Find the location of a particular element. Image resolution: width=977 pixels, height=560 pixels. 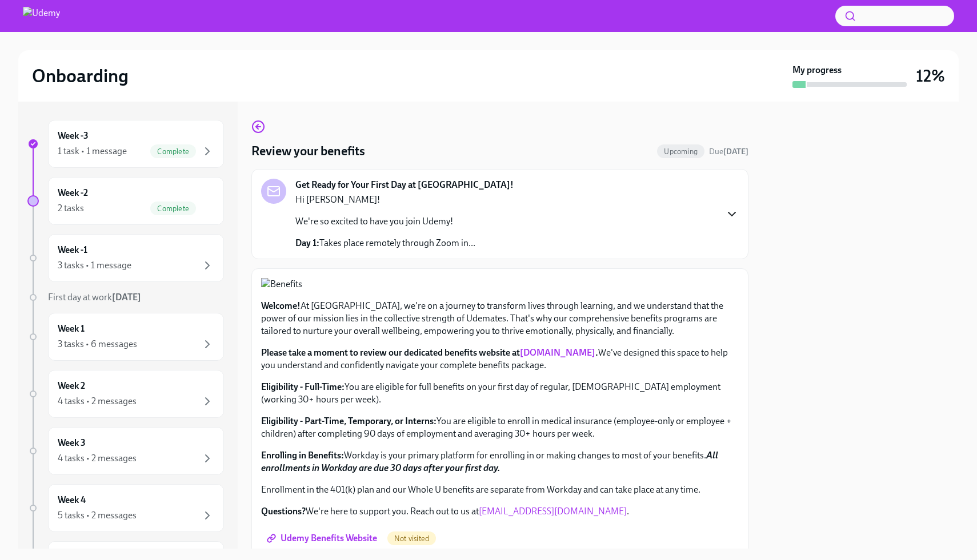

p: Enrollment in the 401(k) plan and our Whole U benefits are separate from Workday and can take pla... is located at coordinates (500, 490).